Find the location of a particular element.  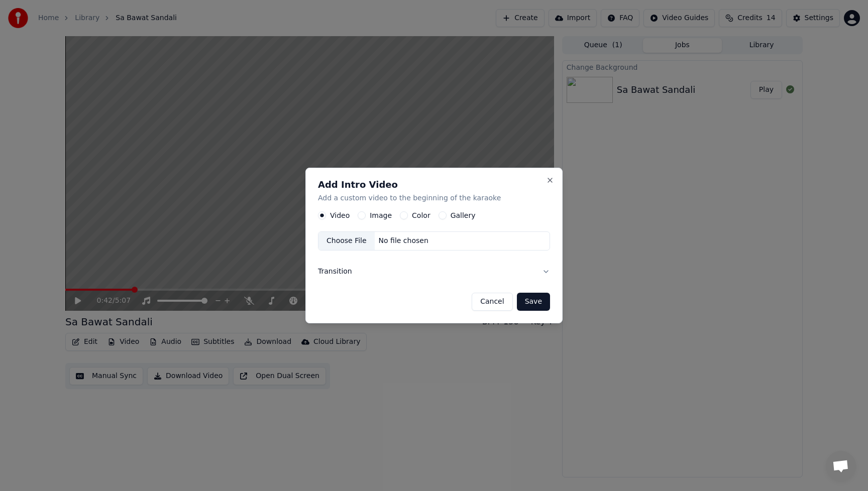

label: Video is located at coordinates (340, 216).